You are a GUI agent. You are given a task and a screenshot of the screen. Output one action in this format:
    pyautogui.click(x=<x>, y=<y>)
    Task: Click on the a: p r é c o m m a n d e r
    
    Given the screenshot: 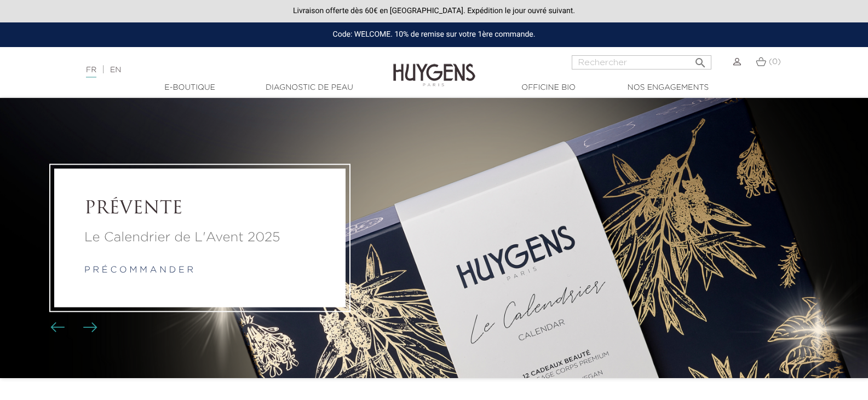 What is the action you would take?
    pyautogui.click(x=139, y=271)
    